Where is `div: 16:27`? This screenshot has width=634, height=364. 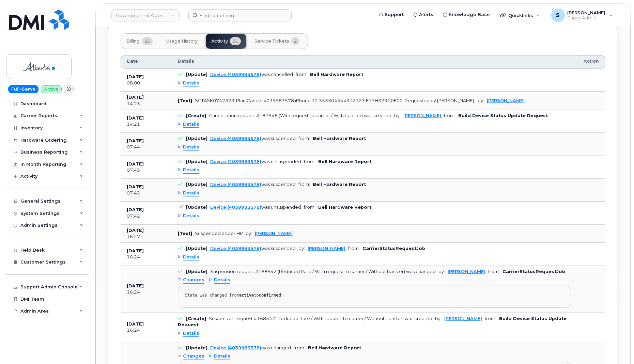
div: 16:27 is located at coordinates (146, 237).